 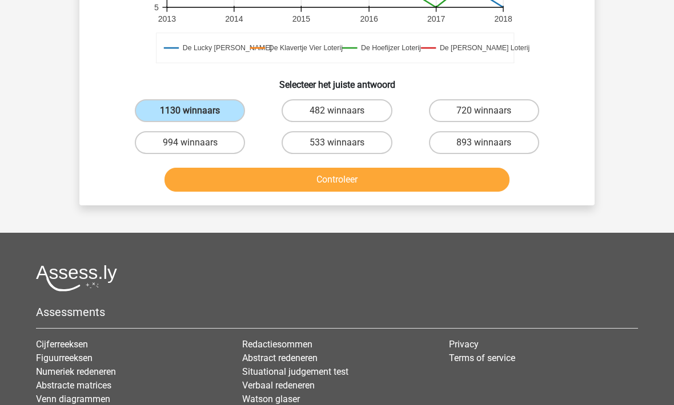 What do you see at coordinates (277, 344) in the screenshot?
I see `a: Redactiesommen` at bounding box center [277, 344].